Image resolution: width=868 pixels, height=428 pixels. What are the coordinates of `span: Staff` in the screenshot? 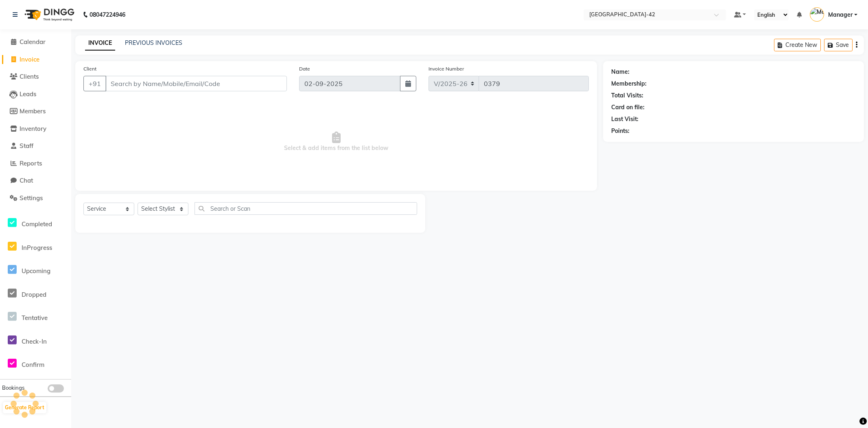 It's located at (26, 146).